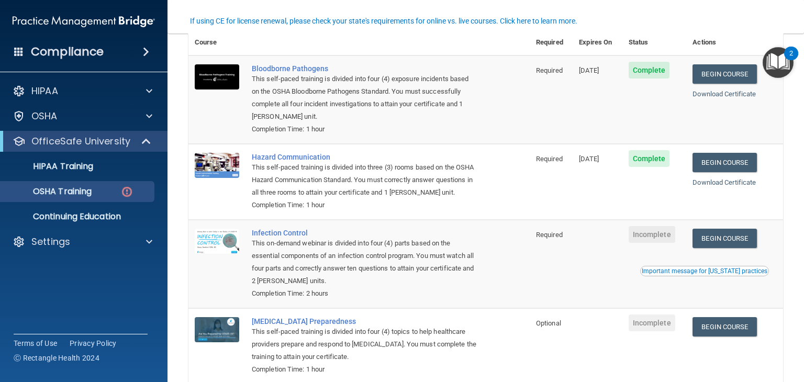 Image resolution: width=804 pixels, height=382 pixels. What do you see at coordinates (67, 52) in the screenshot?
I see `h4: Compliance` at bounding box center [67, 52].